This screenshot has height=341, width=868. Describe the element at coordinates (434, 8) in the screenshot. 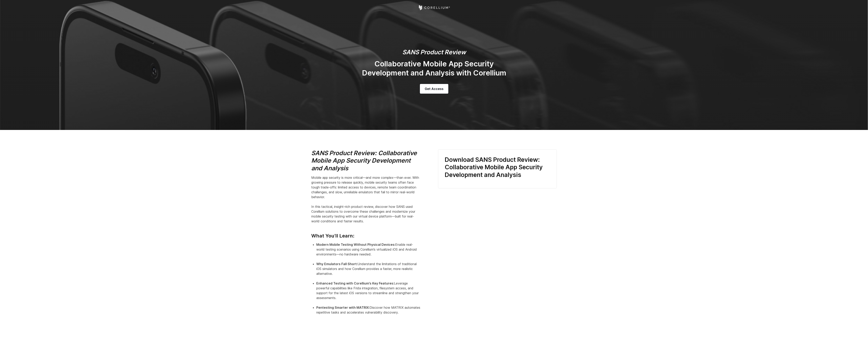

I see `a: Corellium Home` at that location.